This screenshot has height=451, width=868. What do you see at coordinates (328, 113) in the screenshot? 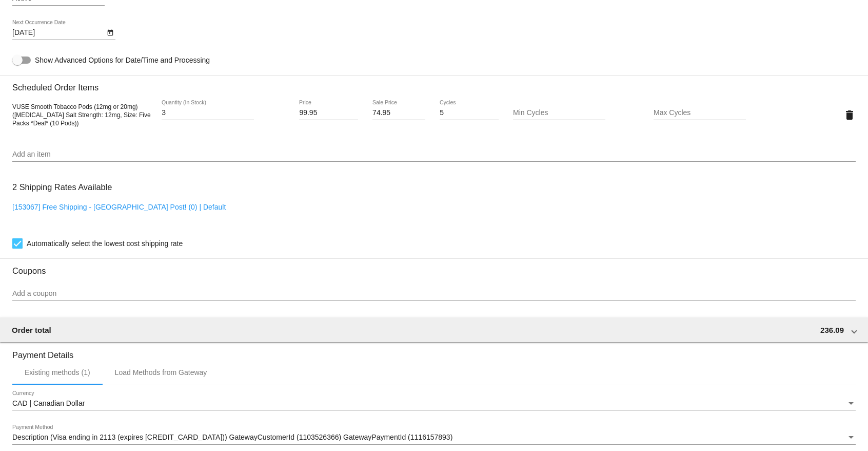
I see `input: Price` at bounding box center [328, 113].